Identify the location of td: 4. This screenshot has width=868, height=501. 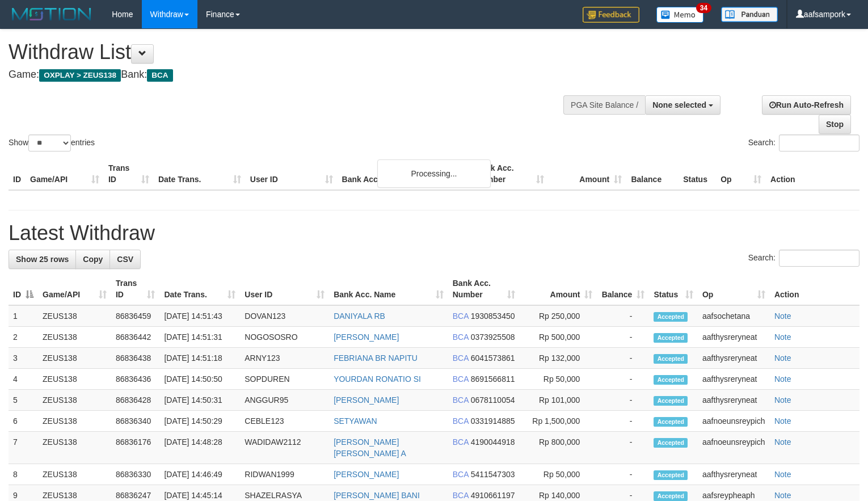
(23, 379).